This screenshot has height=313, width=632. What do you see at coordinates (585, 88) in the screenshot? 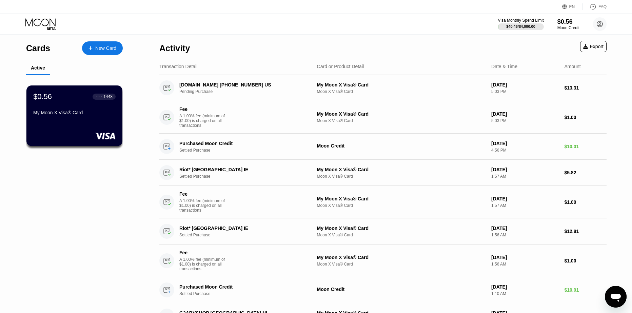
I see `div: $13.31` at bounding box center [585, 88].